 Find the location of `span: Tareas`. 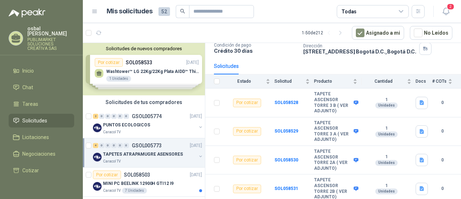

span: Tareas is located at coordinates (30, 104).